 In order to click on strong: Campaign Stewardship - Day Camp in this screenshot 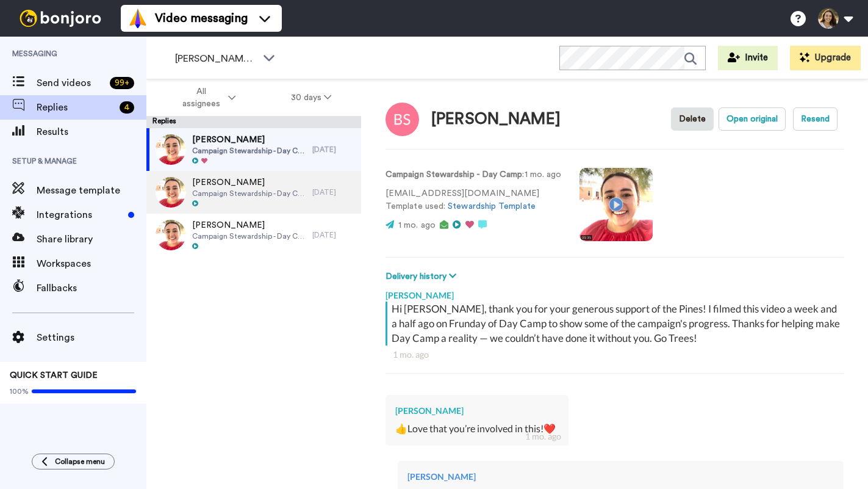, I will do `click(454, 175)`.